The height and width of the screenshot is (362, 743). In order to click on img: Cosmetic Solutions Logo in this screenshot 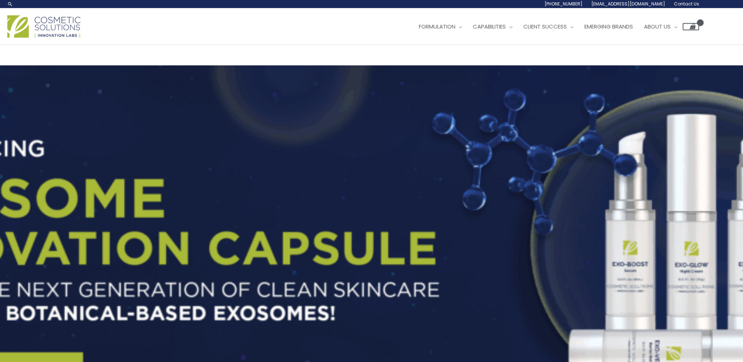, I will do `click(44, 26)`.